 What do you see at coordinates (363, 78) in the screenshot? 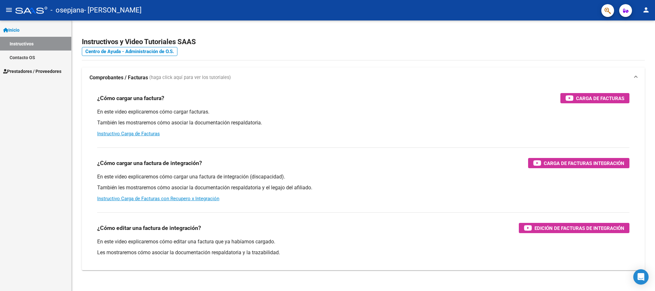
I see `mat-expansion-panel-header: Comprobantes / Facturas (haga click aquí para ver los tutoriales)` at bounding box center [363, 78].